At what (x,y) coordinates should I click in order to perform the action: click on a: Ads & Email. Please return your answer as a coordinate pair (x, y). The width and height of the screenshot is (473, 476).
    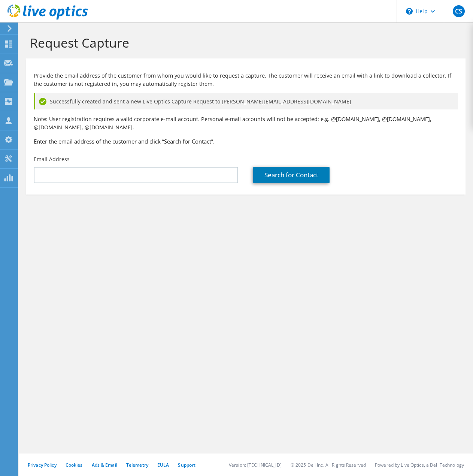
    Looking at the image, I should click on (105, 465).